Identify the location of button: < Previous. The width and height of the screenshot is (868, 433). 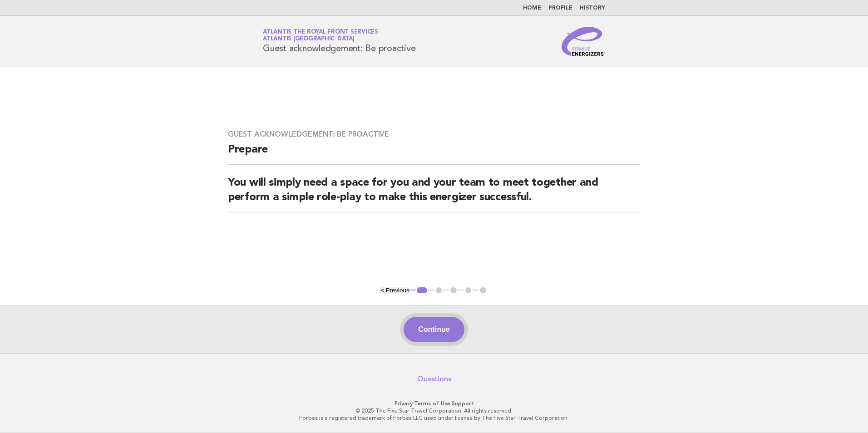
(395, 290).